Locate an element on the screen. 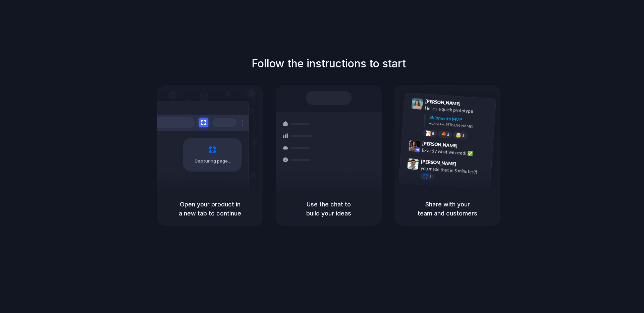 This screenshot has width=644, height=313. span: 5 is located at coordinates (448, 135).